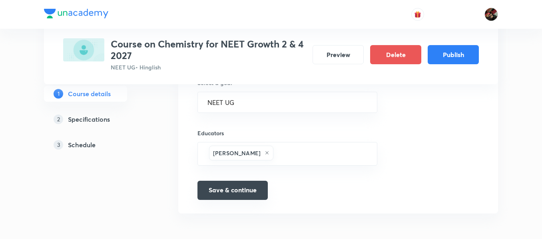 The width and height of the screenshot is (542, 239). Describe the element at coordinates (58, 119) in the screenshot. I see `p: 2` at that location.